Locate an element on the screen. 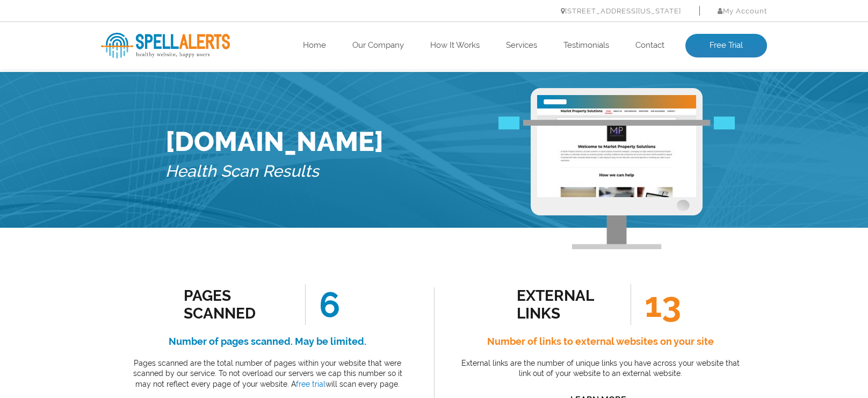  span: 13 is located at coordinates (656, 305).